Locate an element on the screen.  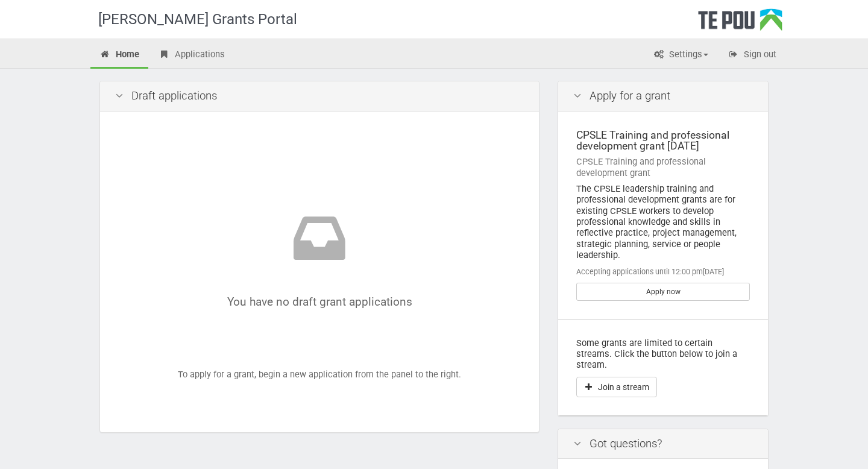
a: Sign out is located at coordinates (752, 55).